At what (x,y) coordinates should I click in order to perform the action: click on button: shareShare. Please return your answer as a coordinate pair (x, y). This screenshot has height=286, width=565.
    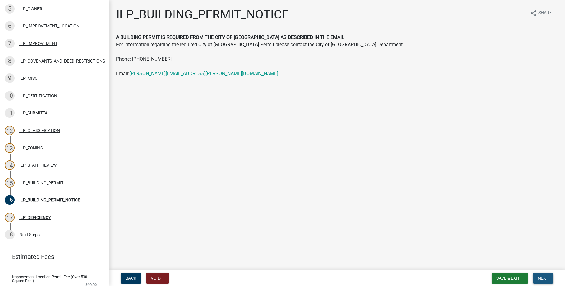
    Looking at the image, I should click on (541, 13).